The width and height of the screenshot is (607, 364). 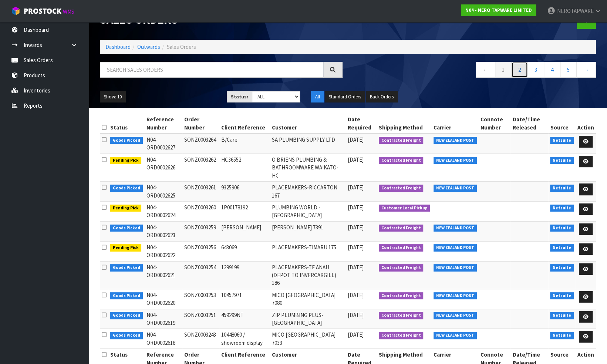 I want to click on a: 2, so click(x=519, y=69).